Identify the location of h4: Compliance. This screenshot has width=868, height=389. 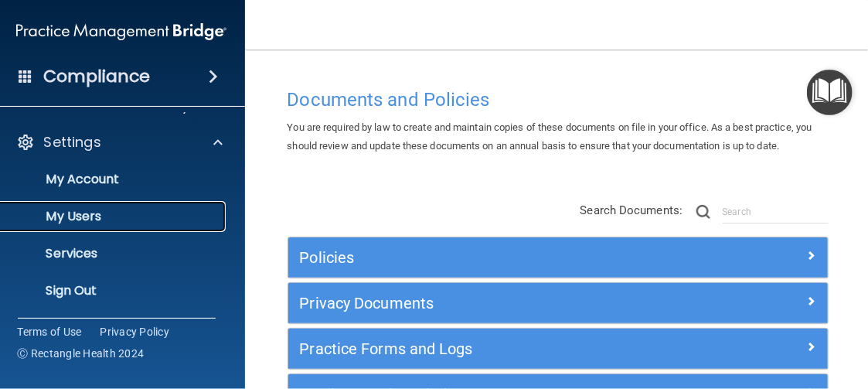
(96, 77).